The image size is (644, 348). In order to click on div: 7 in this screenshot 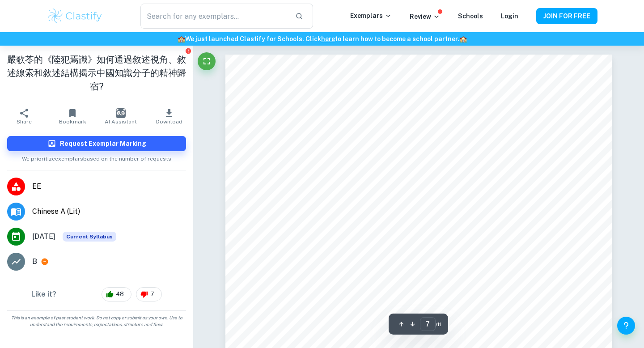, I will do `click(149, 294)`.